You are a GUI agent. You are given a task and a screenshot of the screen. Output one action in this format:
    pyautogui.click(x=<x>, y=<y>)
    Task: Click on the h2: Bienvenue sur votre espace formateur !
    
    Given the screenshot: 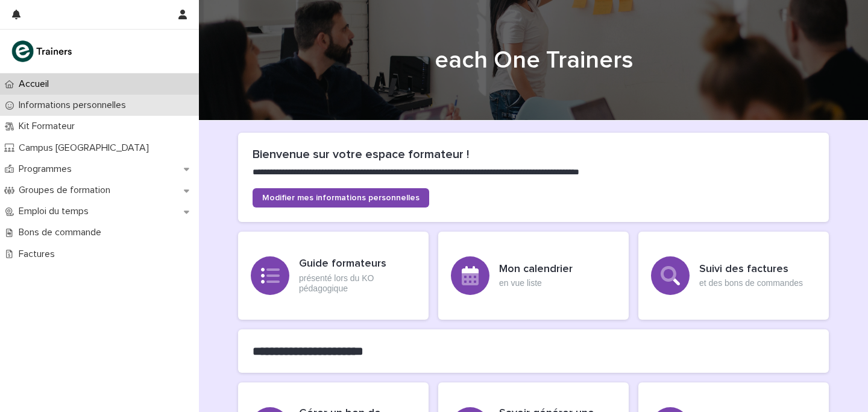 What is the action you would take?
    pyautogui.click(x=533, y=154)
    